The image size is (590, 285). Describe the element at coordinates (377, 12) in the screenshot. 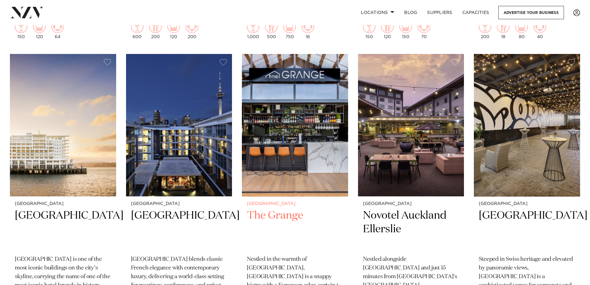

I see `a: Locations` at that location.